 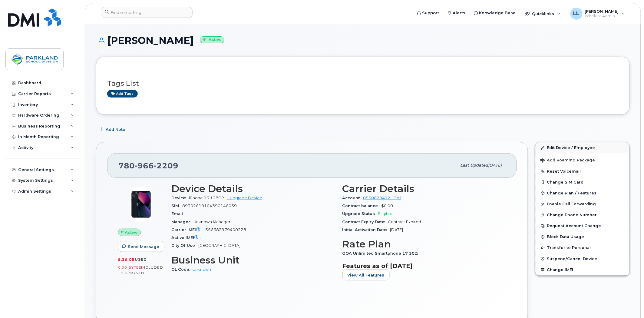 I want to click on h3: Business Unit, so click(x=253, y=260).